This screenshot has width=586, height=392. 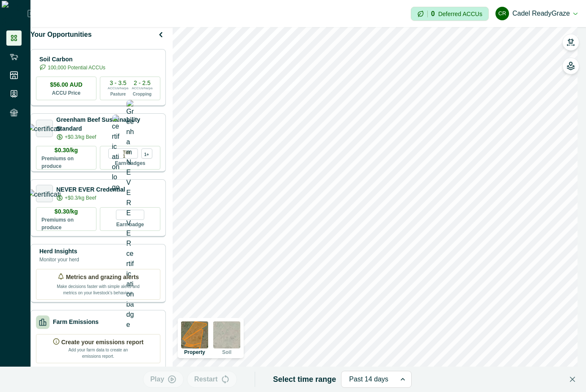 I want to click on button: Cadel ReadyGrazeCadel ReadyGraze, so click(x=536, y=14).